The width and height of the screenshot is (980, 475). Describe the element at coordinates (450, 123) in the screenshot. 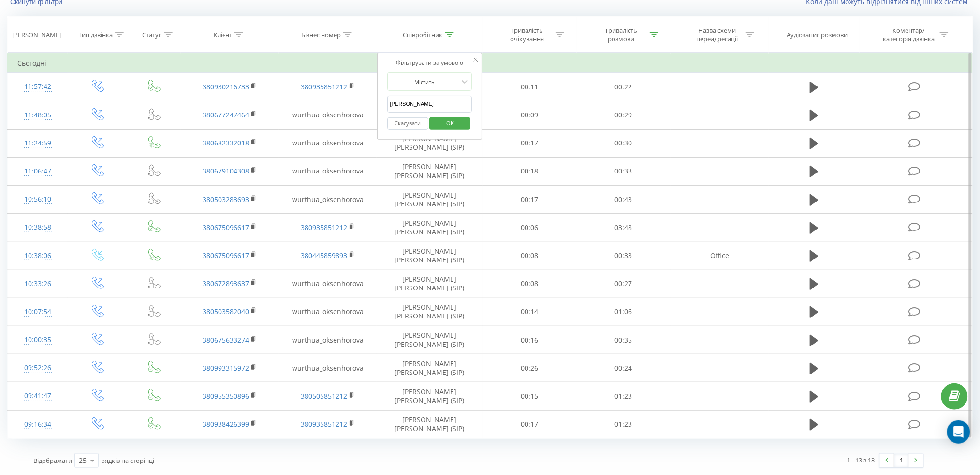

I see `span: OK` at that location.